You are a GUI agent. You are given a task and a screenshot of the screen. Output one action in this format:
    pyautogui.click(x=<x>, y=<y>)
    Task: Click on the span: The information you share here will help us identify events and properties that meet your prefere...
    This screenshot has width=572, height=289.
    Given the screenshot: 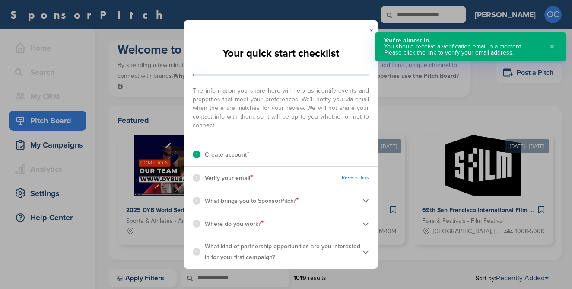 What is the action you would take?
    pyautogui.click(x=281, y=106)
    